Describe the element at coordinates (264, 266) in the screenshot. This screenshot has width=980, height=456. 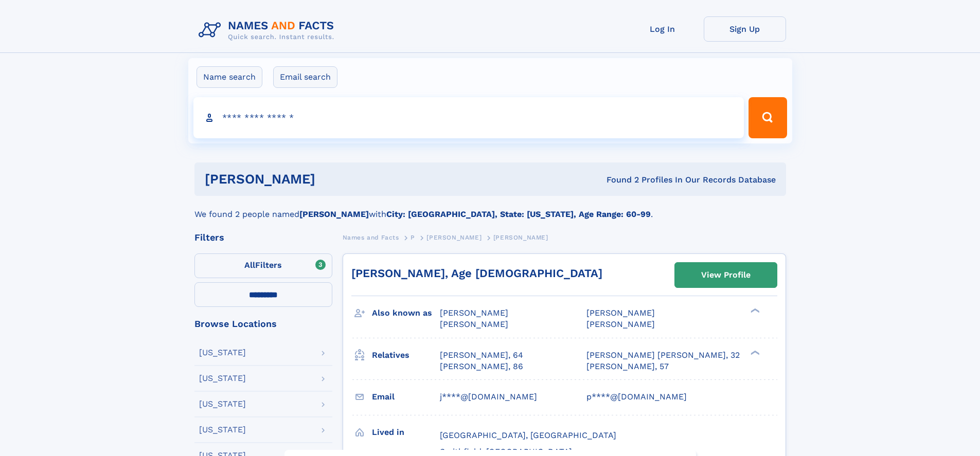
I see `label: Filters` at that location.